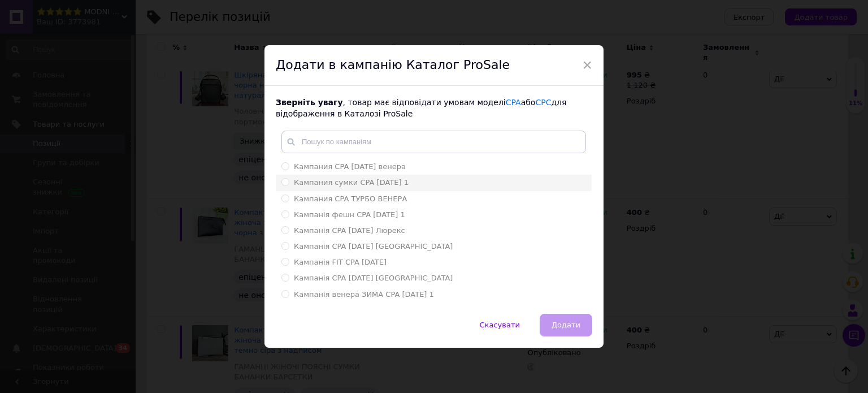  What do you see at coordinates (351, 198) in the screenshot?
I see `span: Кампания CPA ТУРБО ВЕНЕРА` at bounding box center [351, 198].